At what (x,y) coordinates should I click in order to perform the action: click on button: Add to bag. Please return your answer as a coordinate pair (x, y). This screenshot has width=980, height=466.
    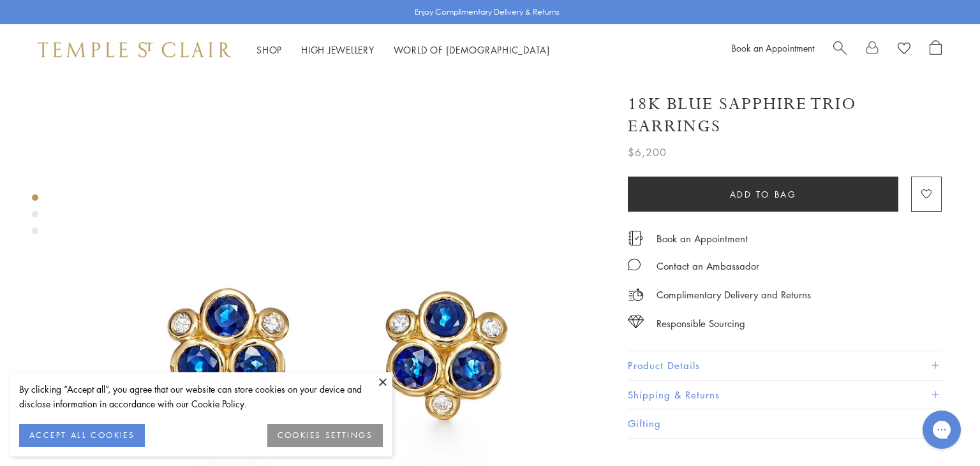
    Looking at the image, I should click on (763, 194).